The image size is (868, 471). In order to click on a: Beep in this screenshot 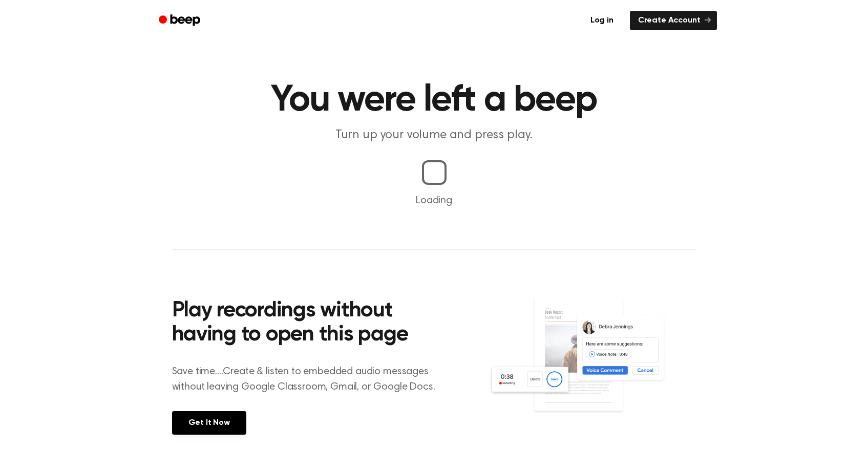, I will do `click(180, 21)`.